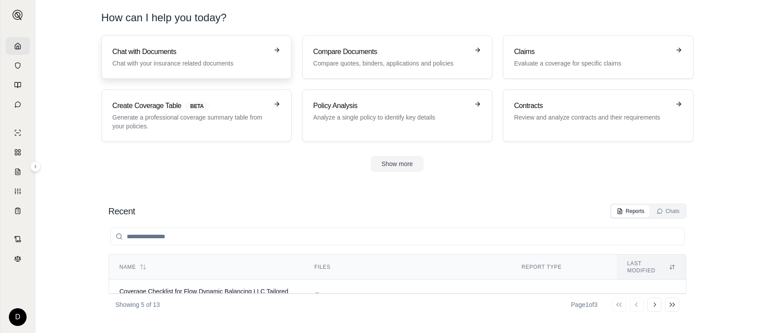  I want to click on a: ClaimsEvaluate a coverage for specific claims, so click(597, 57).